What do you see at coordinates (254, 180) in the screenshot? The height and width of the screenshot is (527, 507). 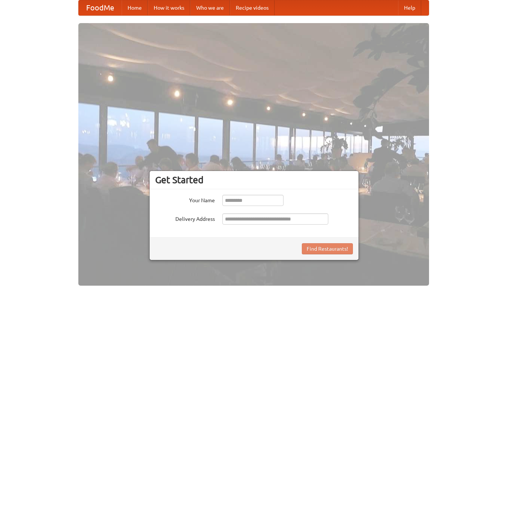 I see `h3: Get Started` at bounding box center [254, 180].